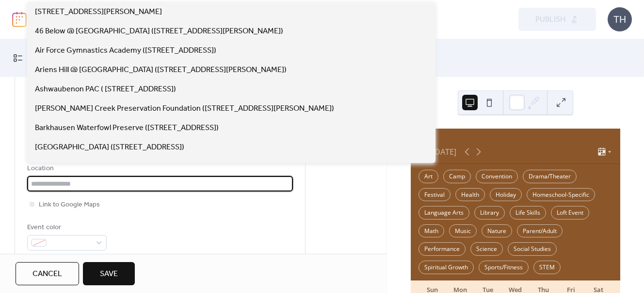 This screenshot has height=293, width=644. I want to click on div: Science, so click(487, 249).